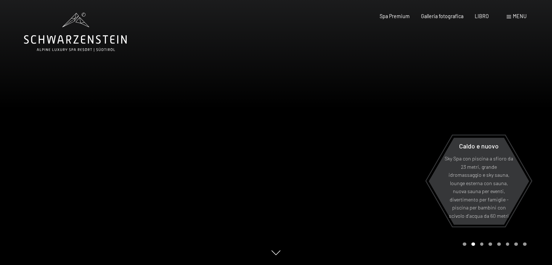  What do you see at coordinates (491, 244) in the screenshot?
I see `div: Pagina 4 del carosello` at bounding box center [491, 244].